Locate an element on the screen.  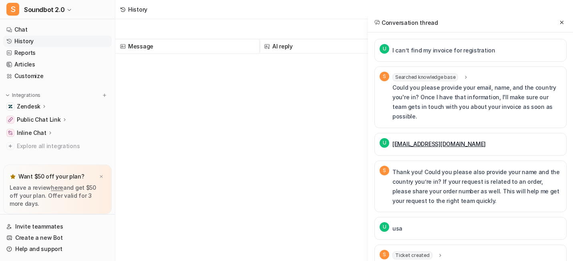
p: I can’t find my invoice for registration is located at coordinates (444, 50).